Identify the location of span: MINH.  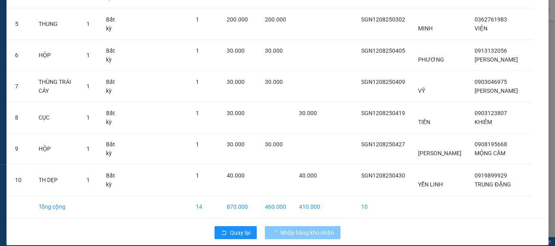
(425, 28).